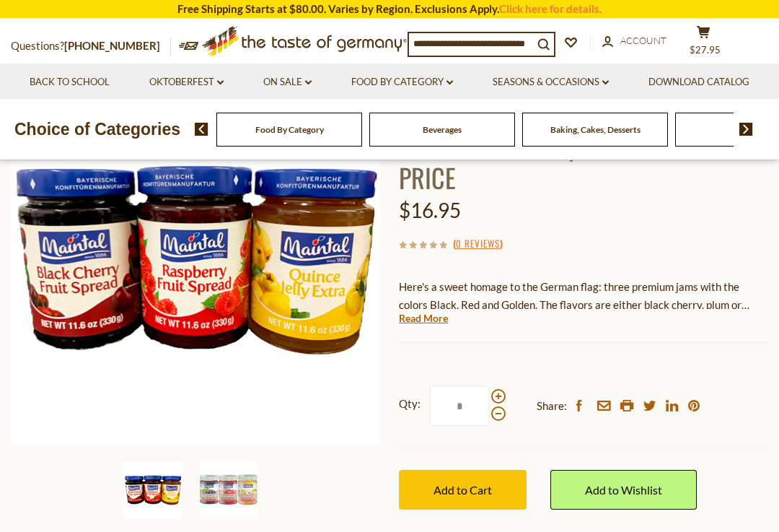 The width and height of the screenshot is (779, 532). I want to click on button: Add to Cart, so click(462, 489).